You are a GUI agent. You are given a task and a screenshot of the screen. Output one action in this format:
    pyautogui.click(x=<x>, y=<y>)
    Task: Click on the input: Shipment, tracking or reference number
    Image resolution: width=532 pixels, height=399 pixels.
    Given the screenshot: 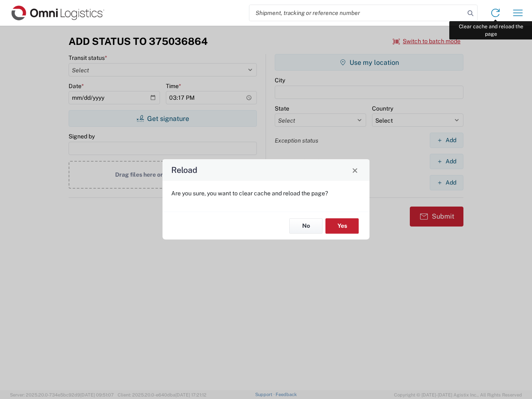 What is the action you would take?
    pyautogui.click(x=357, y=13)
    